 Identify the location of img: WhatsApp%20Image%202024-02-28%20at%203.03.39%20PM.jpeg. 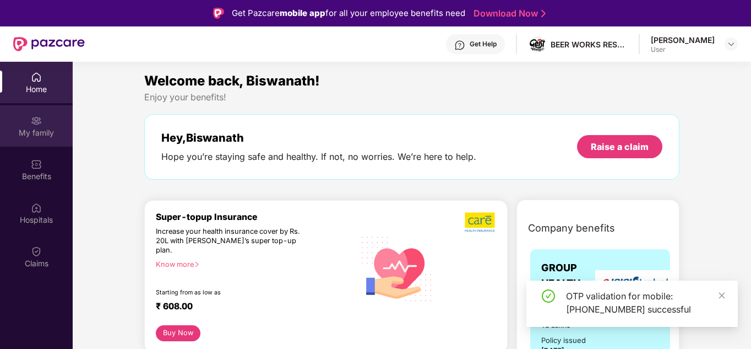
(537, 44).